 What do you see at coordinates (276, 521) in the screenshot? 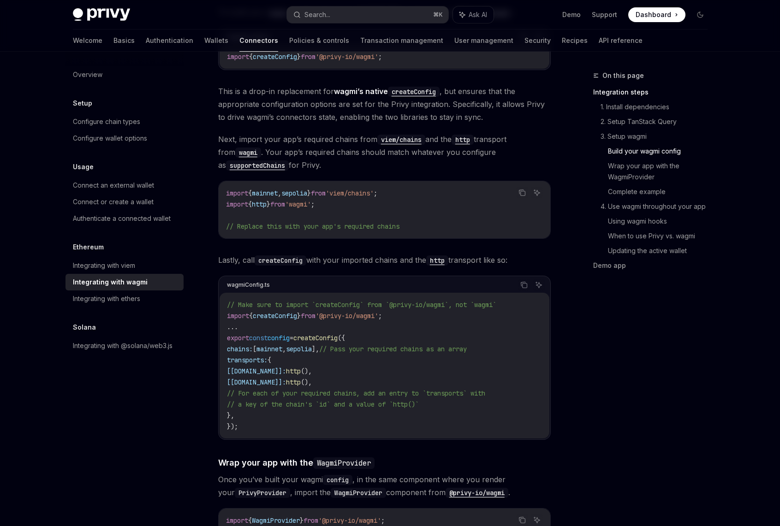
I see `span: WagmiProvider` at bounding box center [276, 521].